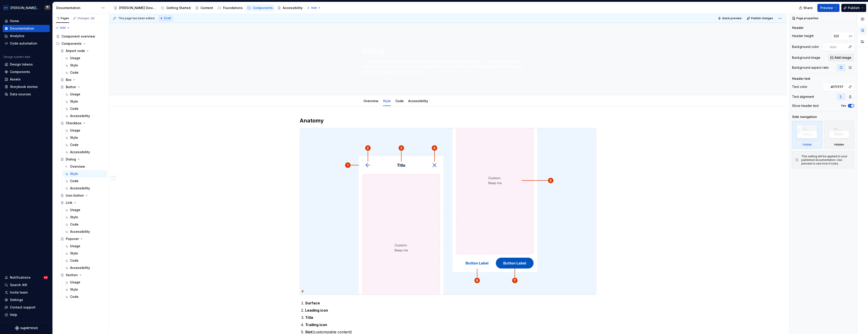 This screenshot has width=868, height=334. Describe the element at coordinates (827, 8) in the screenshot. I see `span: Preview` at that location.